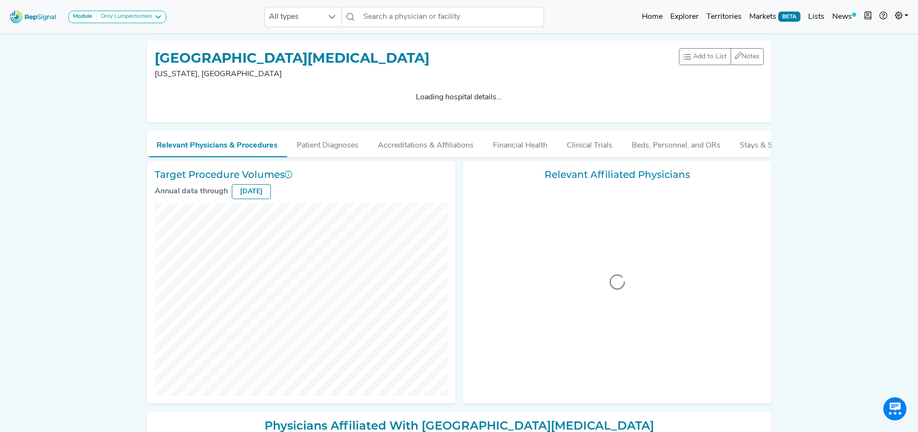 This screenshot has height=432, width=918. I want to click on a: Explorer, so click(684, 17).